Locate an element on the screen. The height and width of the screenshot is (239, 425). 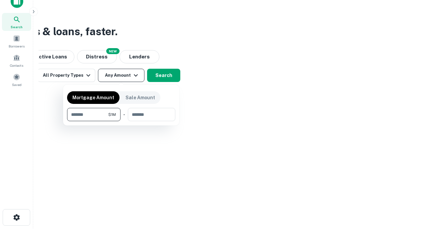
div: Chat Widget is located at coordinates (408, 202).